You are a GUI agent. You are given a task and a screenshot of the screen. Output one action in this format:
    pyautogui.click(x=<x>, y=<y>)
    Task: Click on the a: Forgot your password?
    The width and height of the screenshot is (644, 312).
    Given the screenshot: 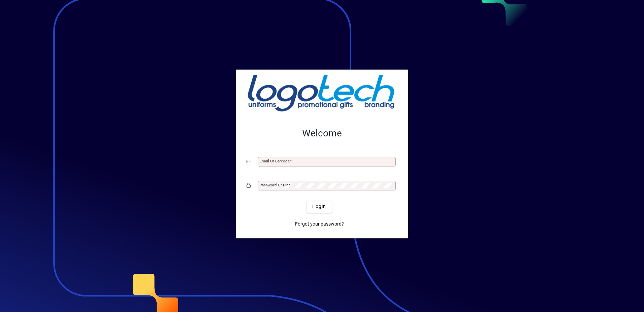 What is the action you would take?
    pyautogui.click(x=319, y=224)
    